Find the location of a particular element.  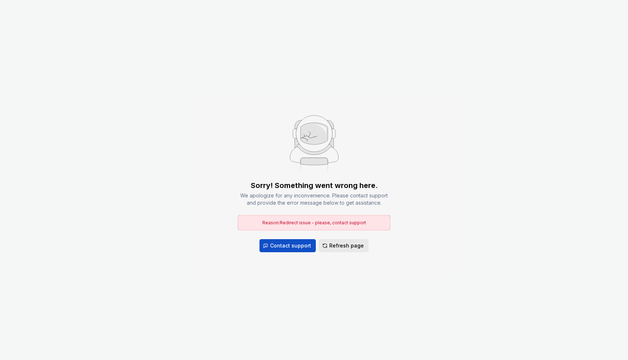

div: We apologize for any inconvenience. Please contact support and provide the error message below to... is located at coordinates (314, 199).